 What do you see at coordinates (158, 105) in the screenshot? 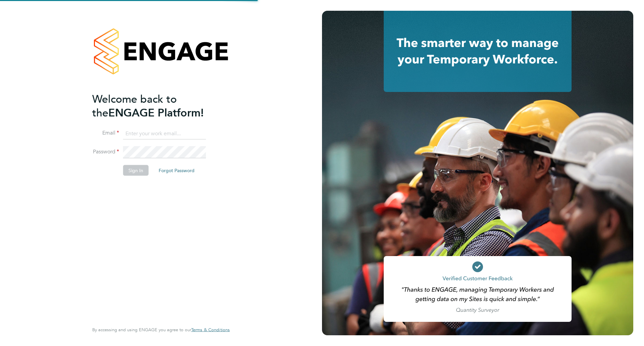
I see `h2: ENGAGE Platform!` at bounding box center [158, 105].